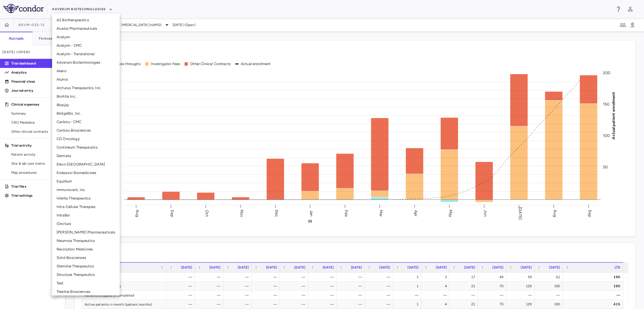 This screenshot has width=644, height=309. Describe the element at coordinates (86, 215) in the screenshot. I see `li: IntraBio` at that location.